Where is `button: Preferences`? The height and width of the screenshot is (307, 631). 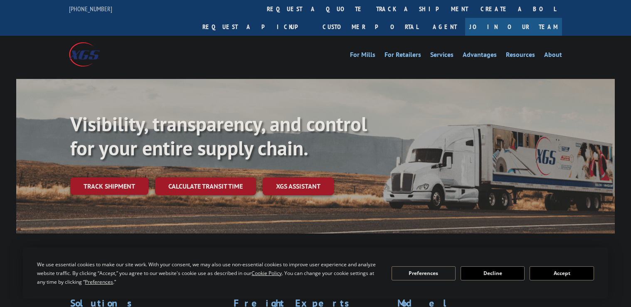 button: Preferences is located at coordinates (423, 273).